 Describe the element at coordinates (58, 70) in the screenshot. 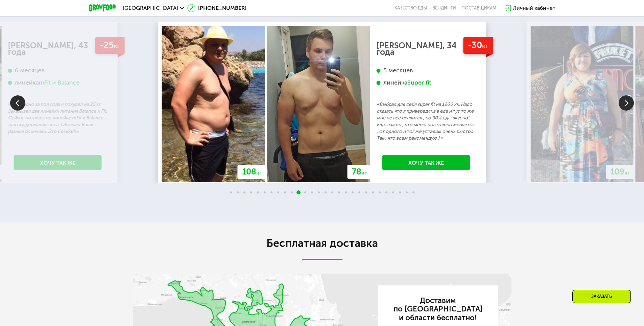

I see `div: 6 месяцев` at that location.